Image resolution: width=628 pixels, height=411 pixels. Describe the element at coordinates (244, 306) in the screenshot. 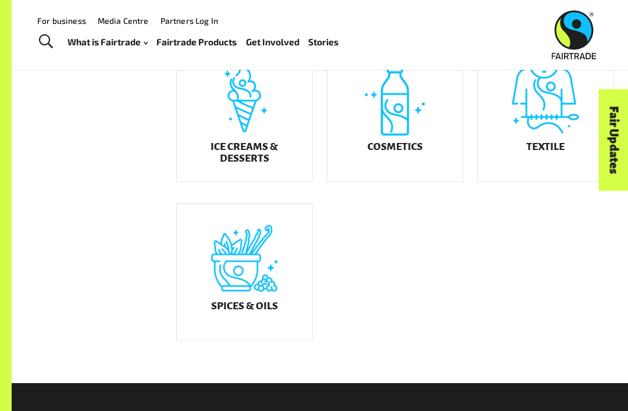

I see `h5: Spices & Oils` at that location.